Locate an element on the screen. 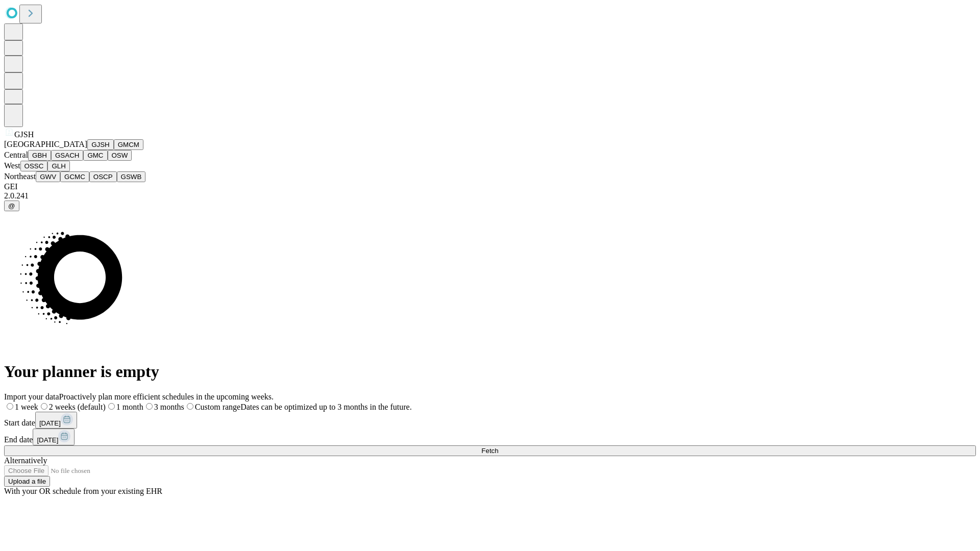 This screenshot has height=551, width=980. input: 1 week is located at coordinates (10, 406).